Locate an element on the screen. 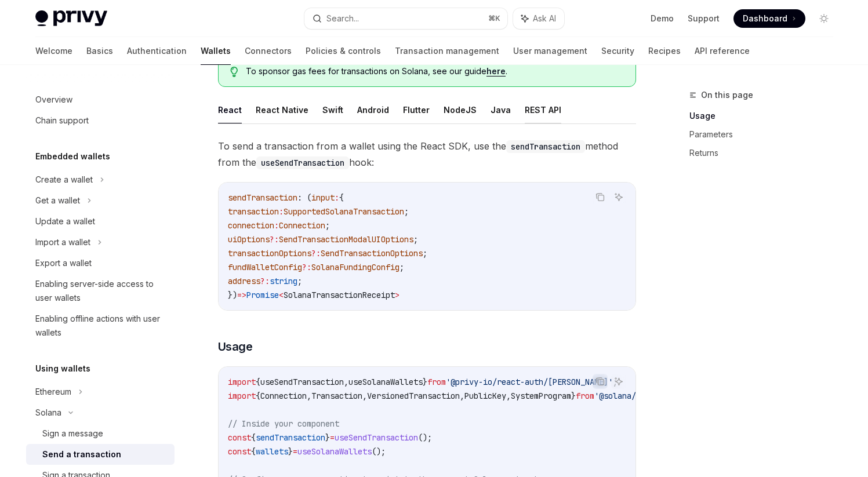 The height and width of the screenshot is (477, 868). a: Demo is located at coordinates (662, 18).